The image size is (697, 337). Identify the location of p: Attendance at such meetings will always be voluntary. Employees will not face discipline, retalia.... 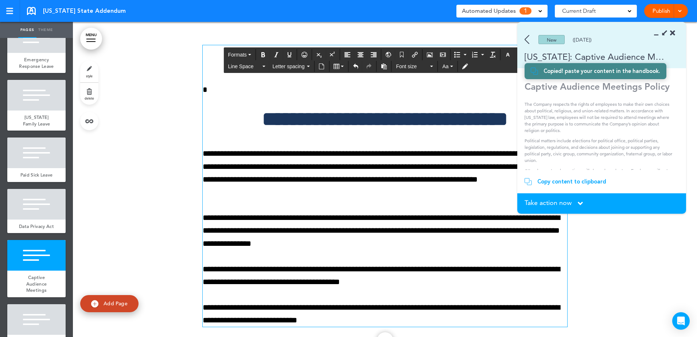
(599, 174).